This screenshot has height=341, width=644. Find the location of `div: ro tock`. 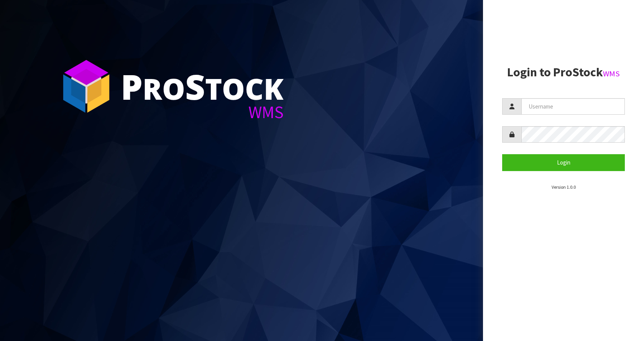

div: ro tock is located at coordinates (202, 86).